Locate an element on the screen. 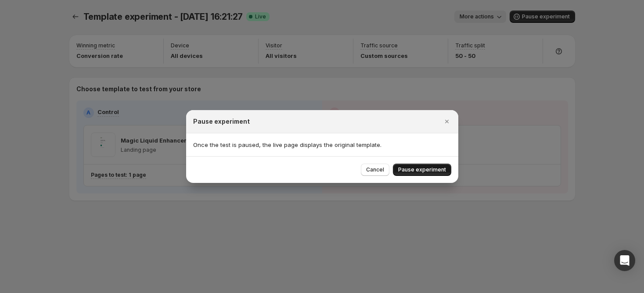  button: Close is located at coordinates (447, 121).